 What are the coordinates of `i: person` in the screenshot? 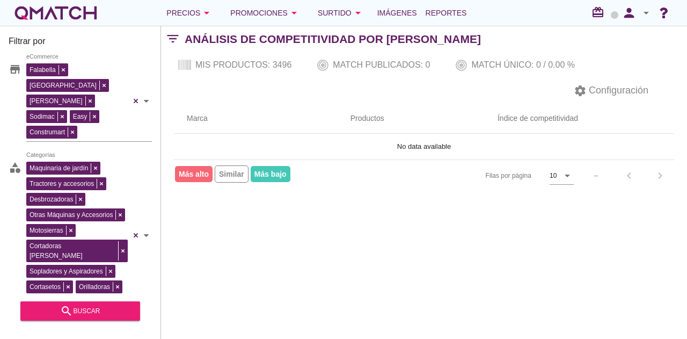 It's located at (629, 13).